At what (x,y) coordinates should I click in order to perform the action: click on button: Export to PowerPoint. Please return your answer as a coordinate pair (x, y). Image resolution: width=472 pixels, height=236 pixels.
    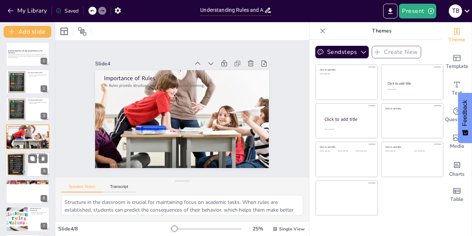
    Looking at the image, I should click on (390, 11).